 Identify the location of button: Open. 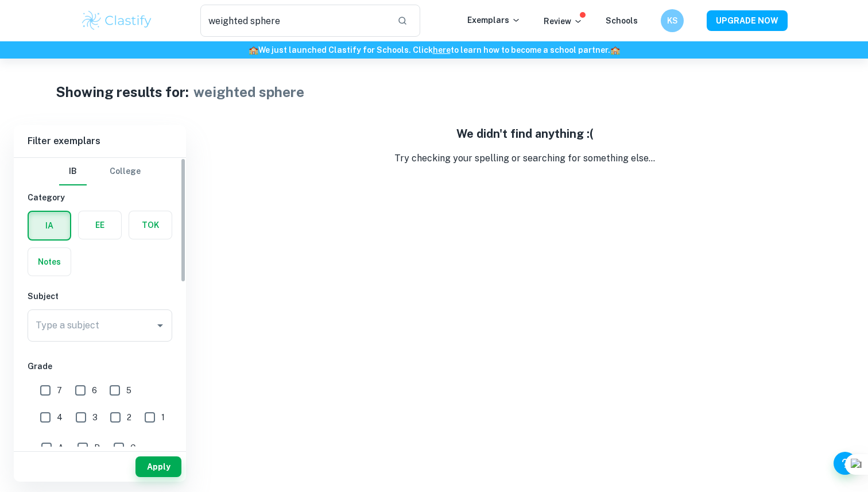
(160, 326).